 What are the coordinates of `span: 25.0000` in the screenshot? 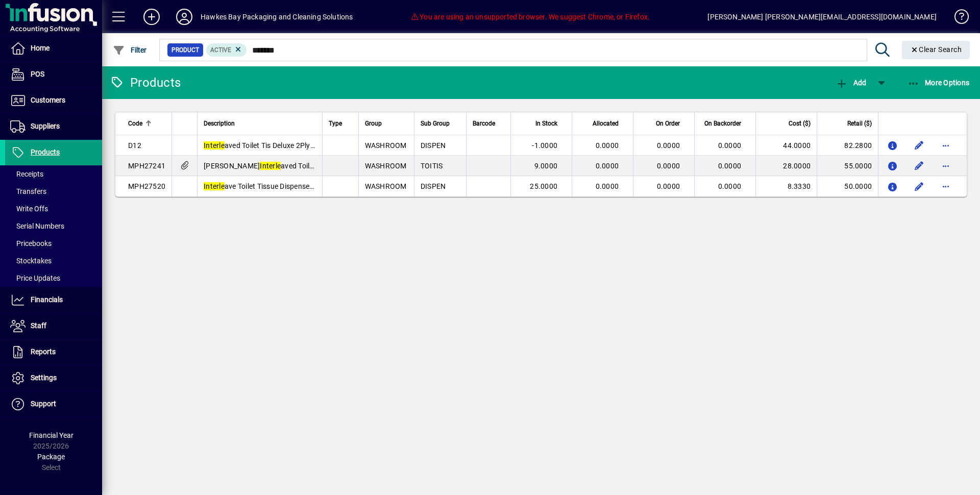 It's located at (544, 186).